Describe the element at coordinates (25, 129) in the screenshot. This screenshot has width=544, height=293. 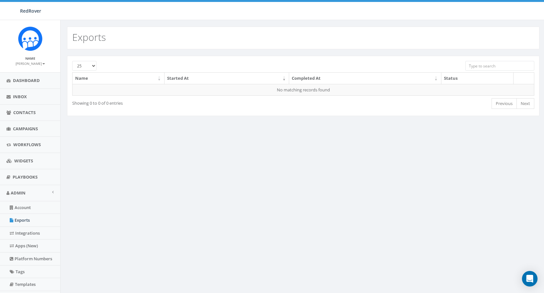
I see `span: Campaigns` at that location.